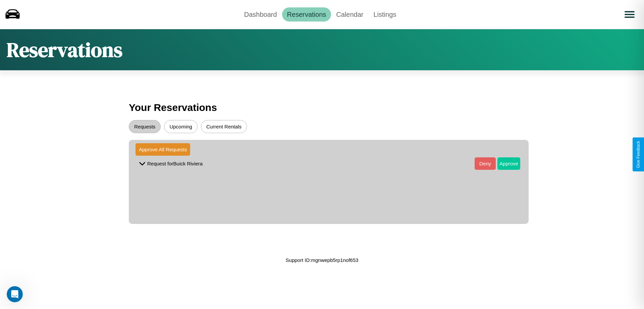 This screenshot has height=309, width=644. What do you see at coordinates (385, 14) in the screenshot?
I see `a: Listings` at bounding box center [385, 14].